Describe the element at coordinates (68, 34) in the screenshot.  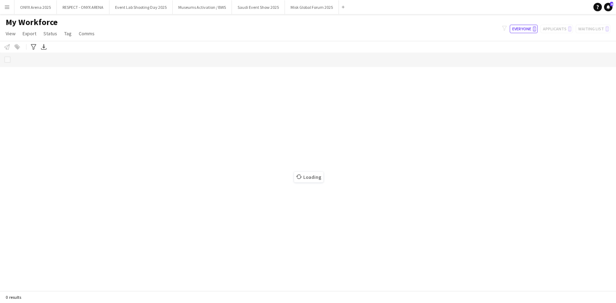
I see `a: Tag` at that location.